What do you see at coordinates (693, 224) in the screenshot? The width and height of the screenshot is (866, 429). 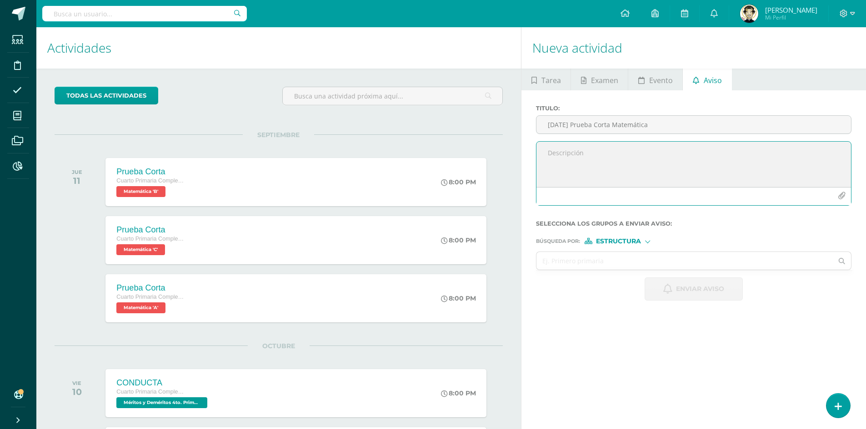 I see `label: Selecciona los grupos a enviar aviso :` at bounding box center [693, 224].